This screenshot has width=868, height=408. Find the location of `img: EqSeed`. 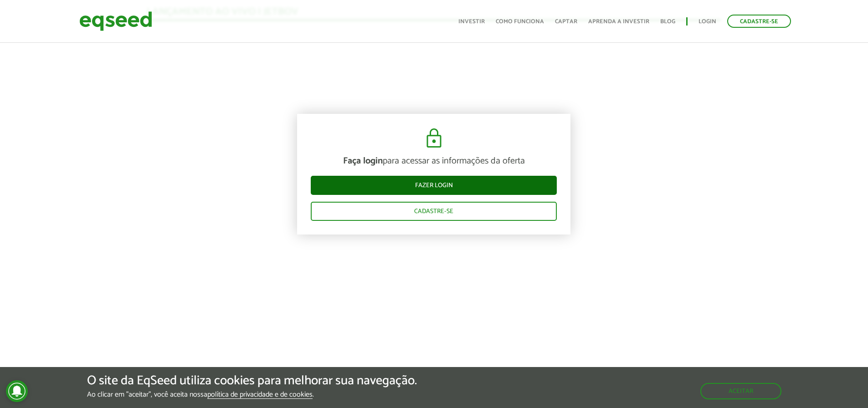

img: EqSeed is located at coordinates (115, 21).